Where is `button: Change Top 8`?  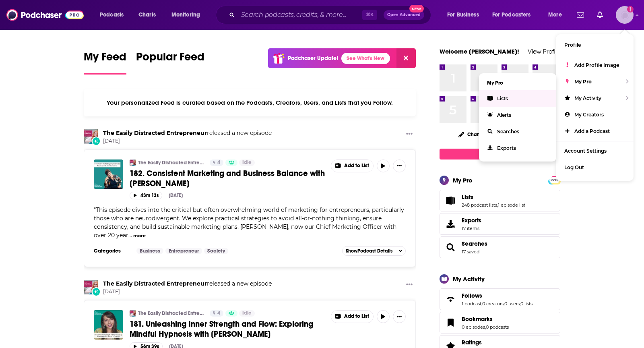 button: Change Top 8 is located at coordinates (479, 134).